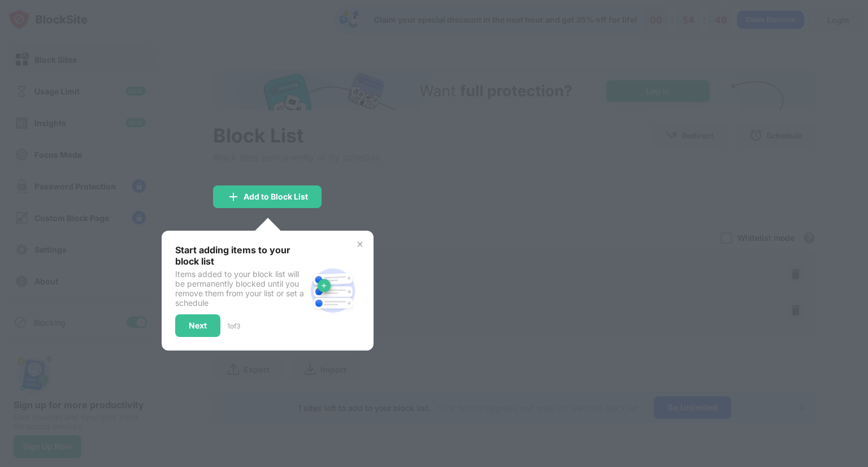 The image size is (868, 467). What do you see at coordinates (233, 326) in the screenshot?
I see `div: 1 of 3` at bounding box center [233, 326].